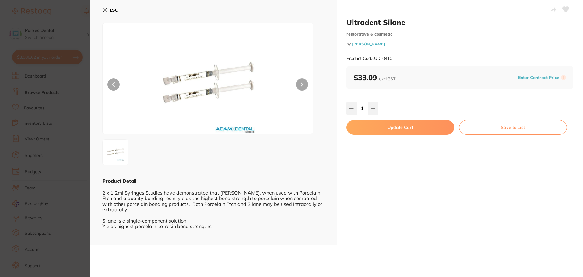 This screenshot has height=277, width=583. Describe the element at coordinates (374, 78) in the screenshot. I see `b: $33.09` at that location.